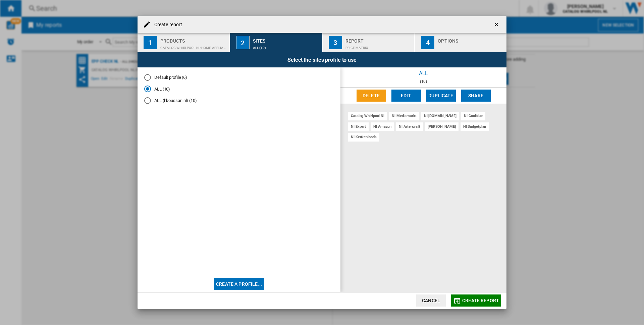 The height and width of the screenshot is (325, 644). Describe the element at coordinates (286, 39) in the screenshot. I see `div: Sites` at that location.